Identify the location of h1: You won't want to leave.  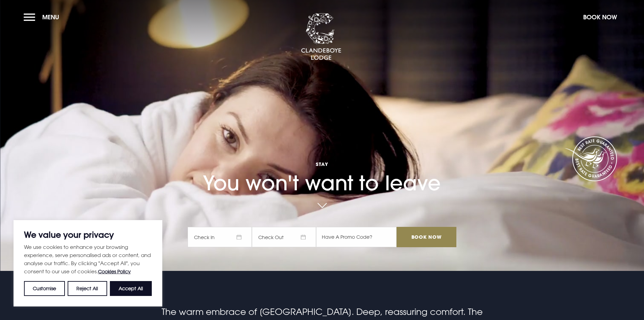
(322, 168).